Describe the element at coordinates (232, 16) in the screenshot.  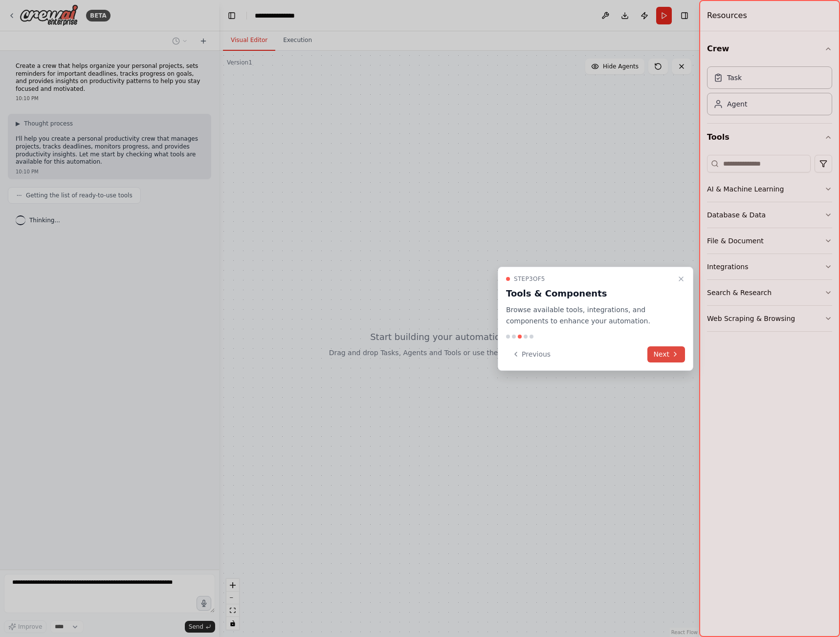
I see `button: Hide left sidebar` at that location.